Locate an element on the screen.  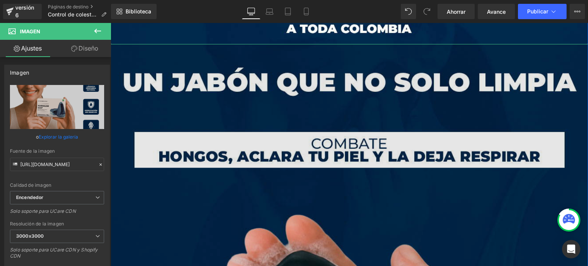
a: De oficina is located at coordinates (251, 11).